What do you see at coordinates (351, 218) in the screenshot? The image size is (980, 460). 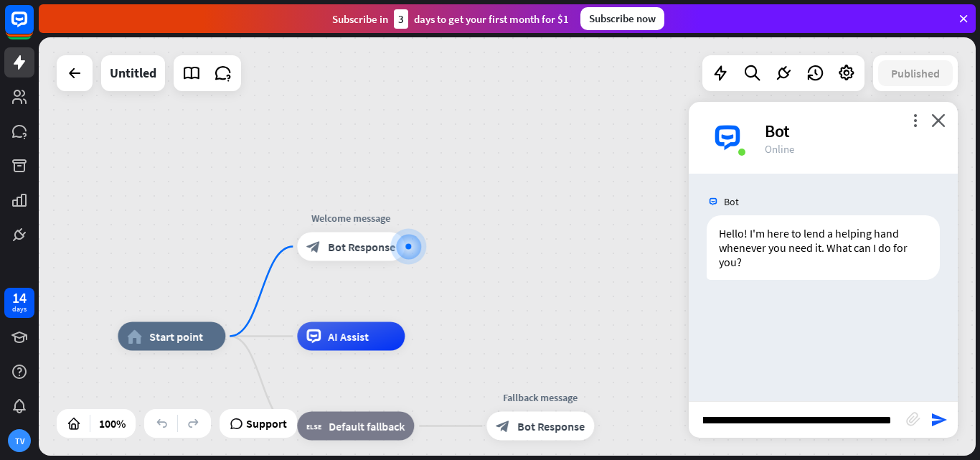 I see `div: Welcome message` at bounding box center [351, 218].